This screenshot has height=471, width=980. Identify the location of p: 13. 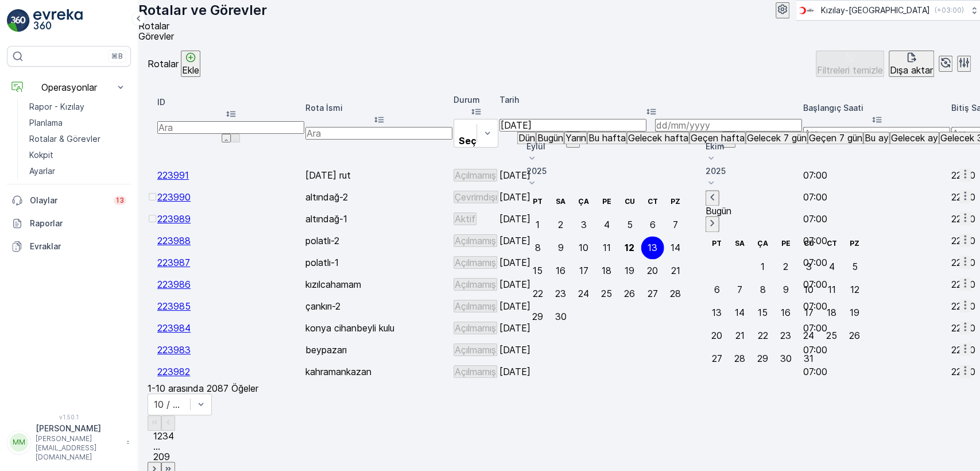
(120, 201).